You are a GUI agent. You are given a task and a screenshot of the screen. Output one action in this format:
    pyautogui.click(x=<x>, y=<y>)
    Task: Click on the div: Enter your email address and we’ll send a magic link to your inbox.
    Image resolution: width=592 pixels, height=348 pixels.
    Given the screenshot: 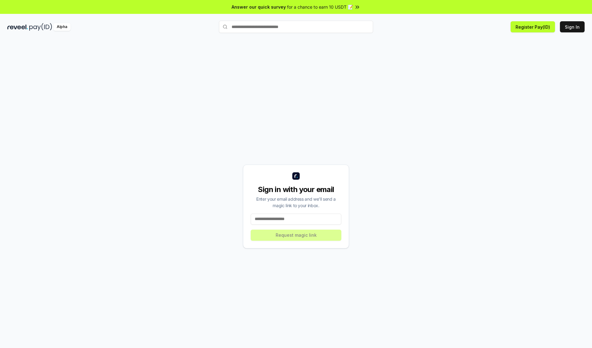 What is the action you would take?
    pyautogui.click(x=296, y=202)
    